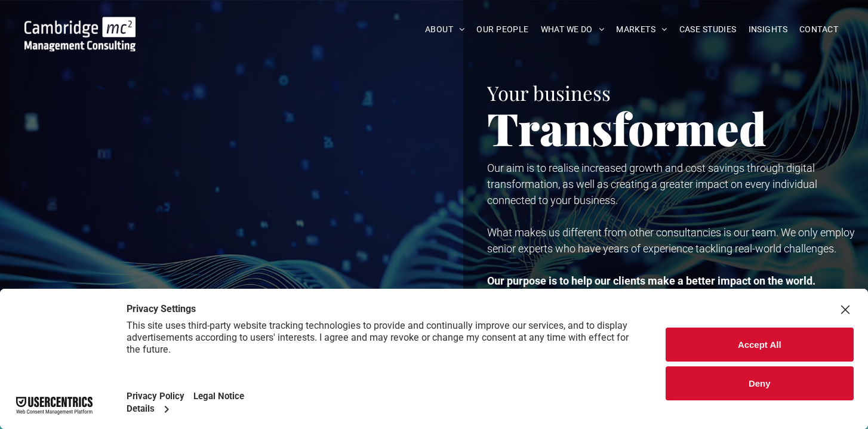 The image size is (868, 429). I want to click on span: Transformed, so click(627, 128).